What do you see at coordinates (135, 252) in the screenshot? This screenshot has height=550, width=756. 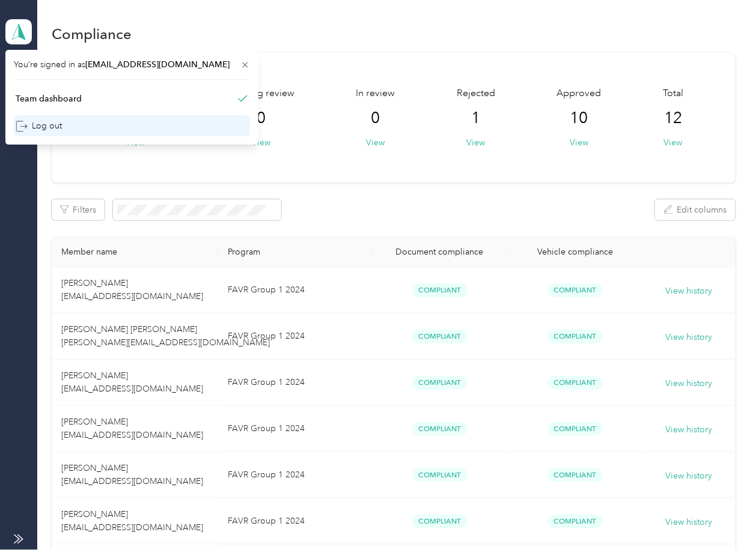 I see `th: Member name` at bounding box center [135, 252].